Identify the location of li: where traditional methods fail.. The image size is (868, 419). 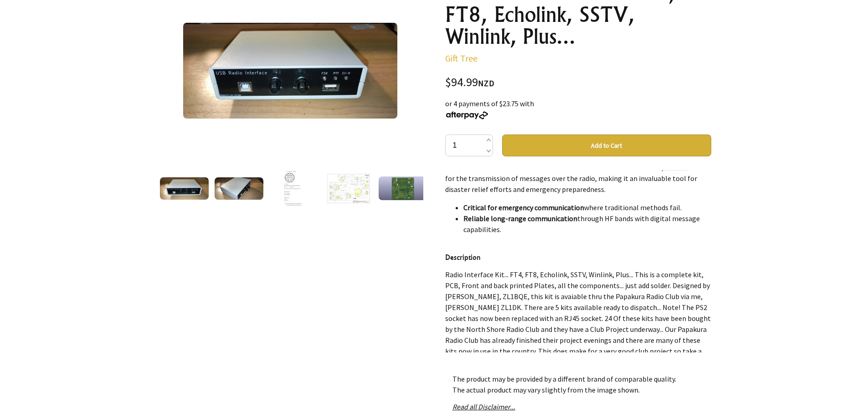
(588, 207).